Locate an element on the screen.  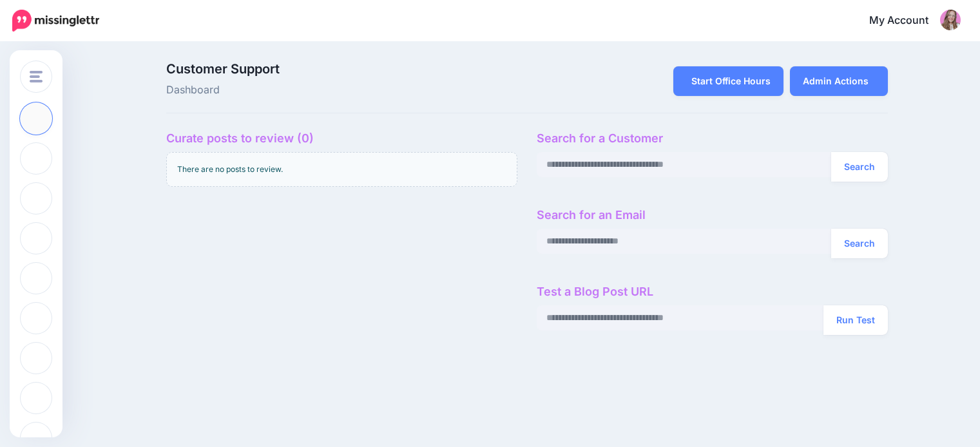
img: Missinglettr is located at coordinates (55, 20).